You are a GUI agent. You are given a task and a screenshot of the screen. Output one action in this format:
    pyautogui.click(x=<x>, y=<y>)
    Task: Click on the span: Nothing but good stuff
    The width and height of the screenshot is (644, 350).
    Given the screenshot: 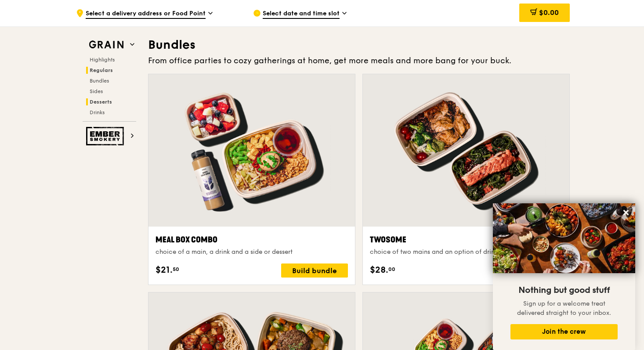 What is the action you would take?
    pyautogui.click(x=564, y=290)
    